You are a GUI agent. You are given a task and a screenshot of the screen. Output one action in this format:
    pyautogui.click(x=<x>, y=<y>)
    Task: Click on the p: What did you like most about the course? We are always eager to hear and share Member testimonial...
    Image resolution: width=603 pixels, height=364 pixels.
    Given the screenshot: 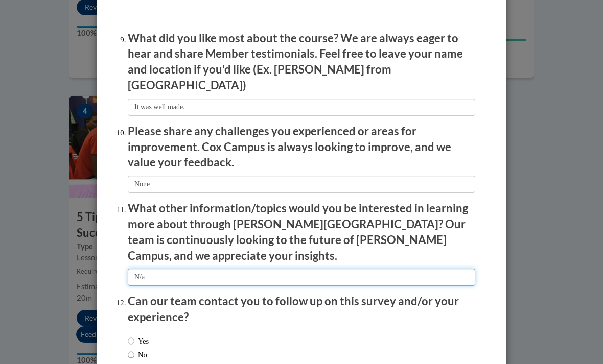 What is the action you would take?
    pyautogui.click(x=302, y=62)
    